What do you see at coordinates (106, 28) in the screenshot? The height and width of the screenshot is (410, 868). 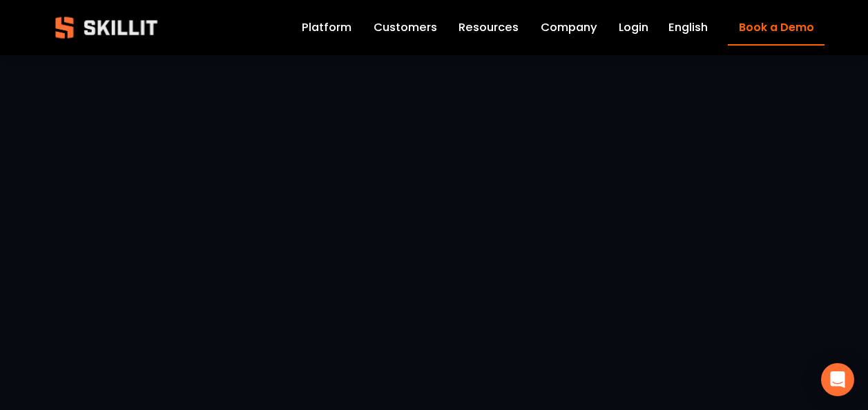 I see `img: Skillit` at bounding box center [106, 28].